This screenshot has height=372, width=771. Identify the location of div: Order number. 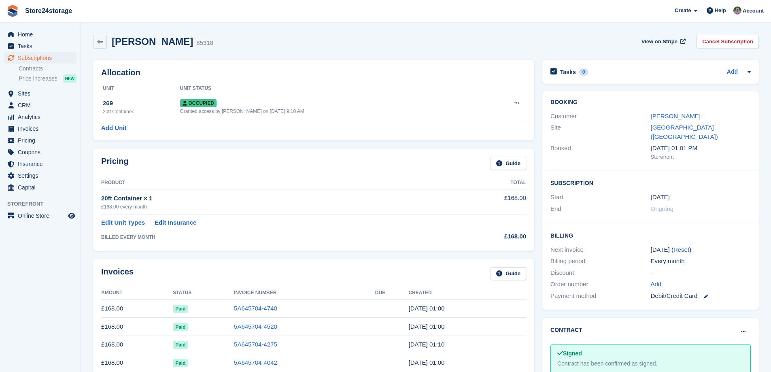
(601, 284).